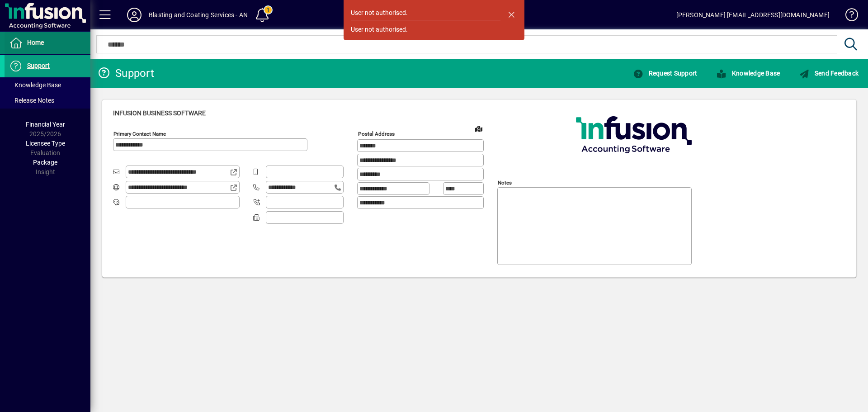  Describe the element at coordinates (479, 128) in the screenshot. I see `a: View on map` at that location.